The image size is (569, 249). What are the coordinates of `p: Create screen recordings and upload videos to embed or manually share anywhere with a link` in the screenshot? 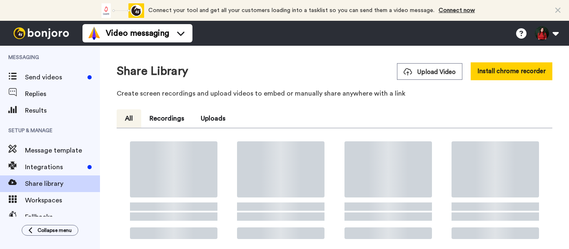 It's located at (334, 94).